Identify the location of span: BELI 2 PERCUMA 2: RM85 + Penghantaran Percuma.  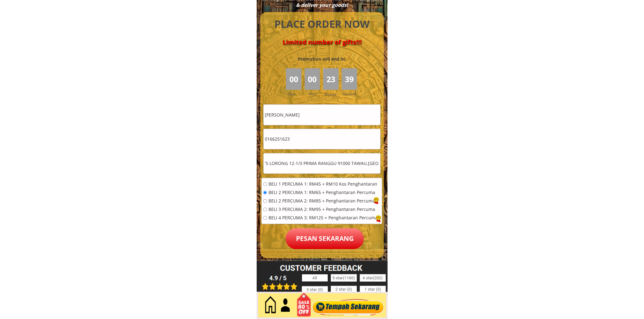
(323, 201).